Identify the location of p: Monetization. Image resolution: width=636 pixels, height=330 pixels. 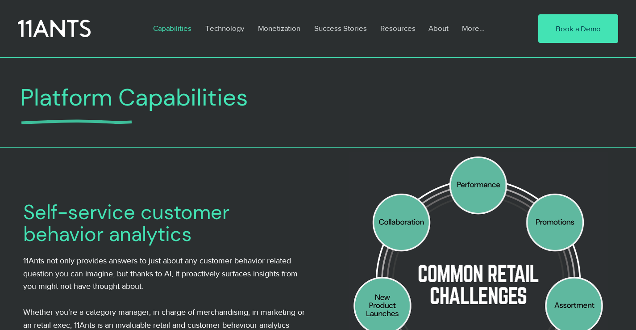
(279, 28).